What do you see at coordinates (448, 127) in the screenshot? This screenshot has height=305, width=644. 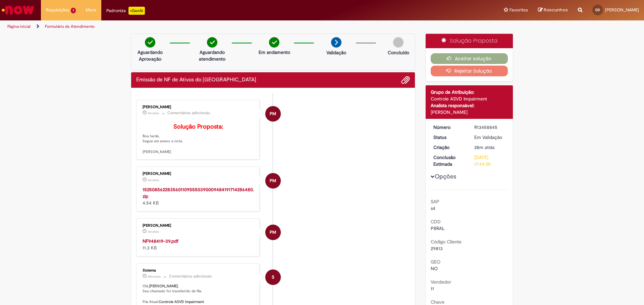 I see `dt: Número` at bounding box center [448, 127].